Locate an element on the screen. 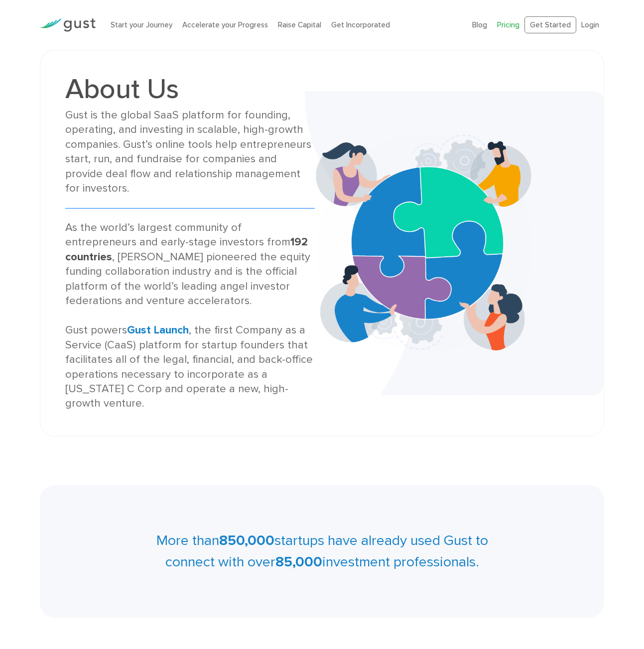  a: Pricing is located at coordinates (508, 25).